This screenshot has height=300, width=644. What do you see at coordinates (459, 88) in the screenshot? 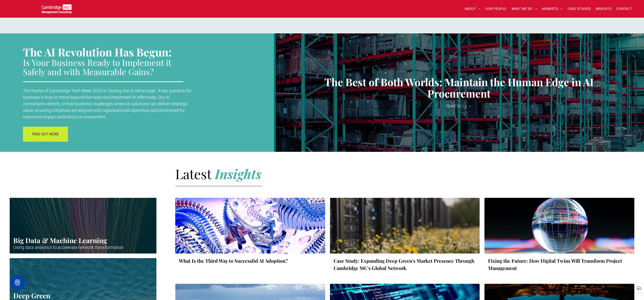
I see `a: The Best of Both Worlds: Maintain the Human Edge in AI Procurement` at bounding box center [459, 88].